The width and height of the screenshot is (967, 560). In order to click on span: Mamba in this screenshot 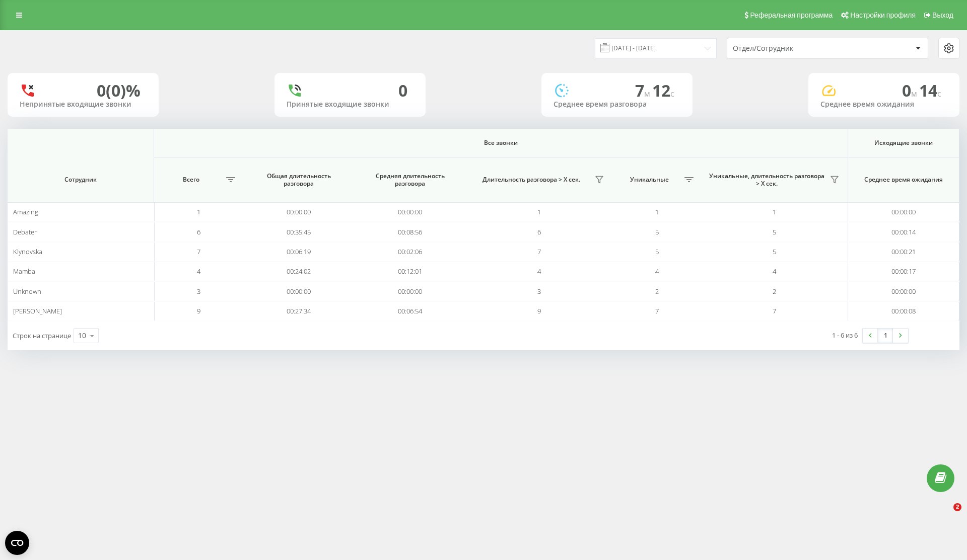, I will do `click(24, 271)`.